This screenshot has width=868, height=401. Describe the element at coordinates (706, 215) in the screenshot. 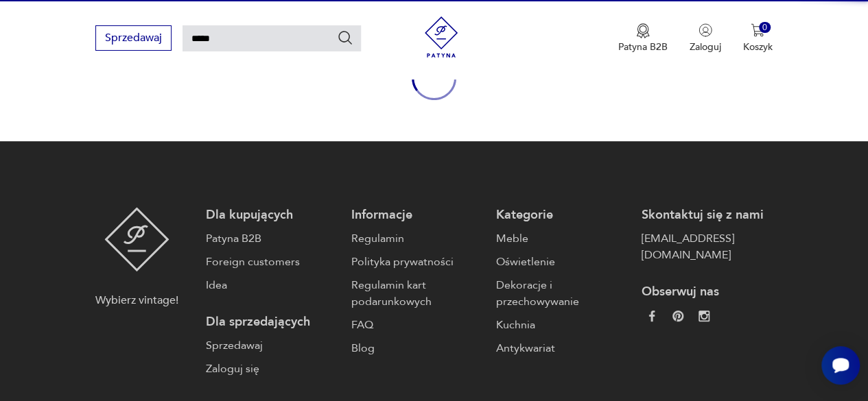

I see `p: Skontaktuj się z nami` at that location.